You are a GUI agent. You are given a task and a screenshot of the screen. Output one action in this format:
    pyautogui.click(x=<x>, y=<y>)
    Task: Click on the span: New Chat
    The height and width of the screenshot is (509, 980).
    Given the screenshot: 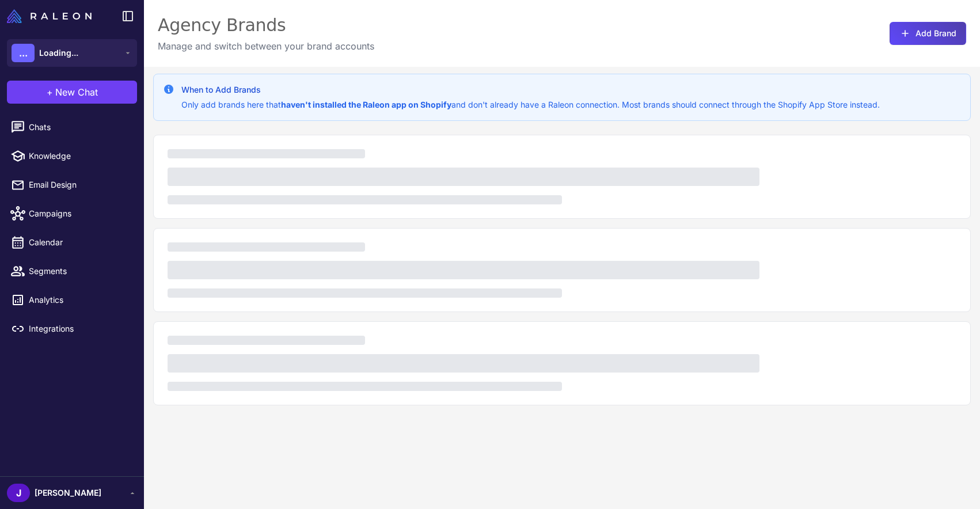 What is the action you would take?
    pyautogui.click(x=76, y=92)
    